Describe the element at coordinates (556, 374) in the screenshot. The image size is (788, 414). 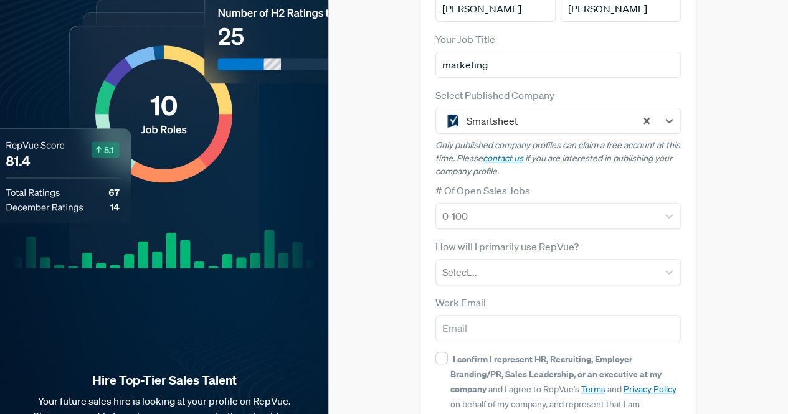
I see `strong: I confirm I represent HR, Recruiting, Employer Branding/PR, Sales Leadership, or an executive at ...` at that location.